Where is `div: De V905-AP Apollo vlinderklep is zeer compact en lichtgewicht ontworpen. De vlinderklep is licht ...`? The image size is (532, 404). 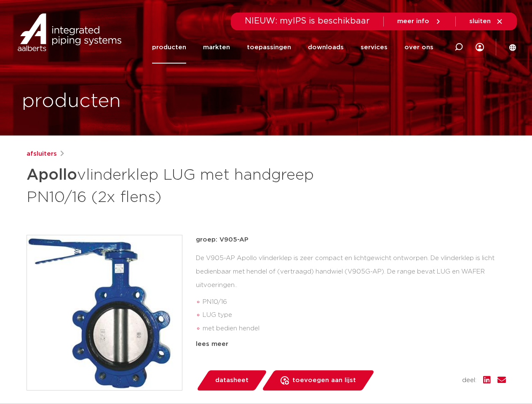
div: De V905-AP Apollo vlinderklep is zeer compact en lichtgewicht ontworpen. De vlinderklep is licht ... is located at coordinates (351, 294).